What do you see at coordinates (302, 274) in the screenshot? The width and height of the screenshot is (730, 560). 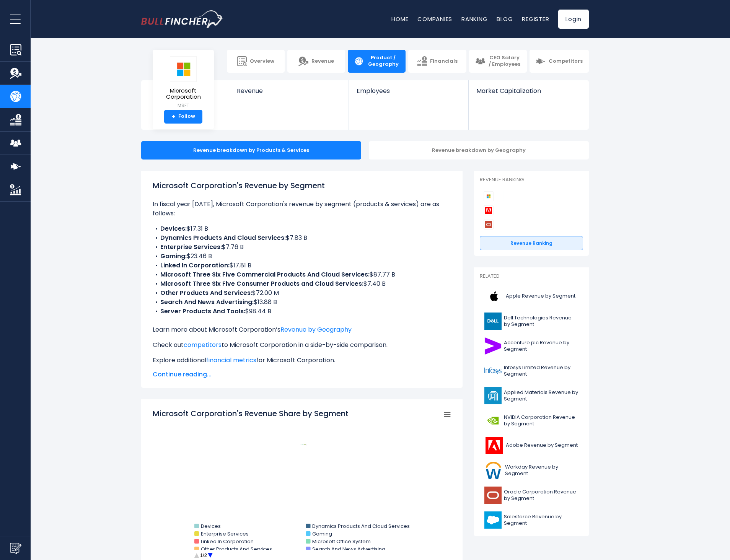 I see `li: $87.77 B` at bounding box center [302, 274].